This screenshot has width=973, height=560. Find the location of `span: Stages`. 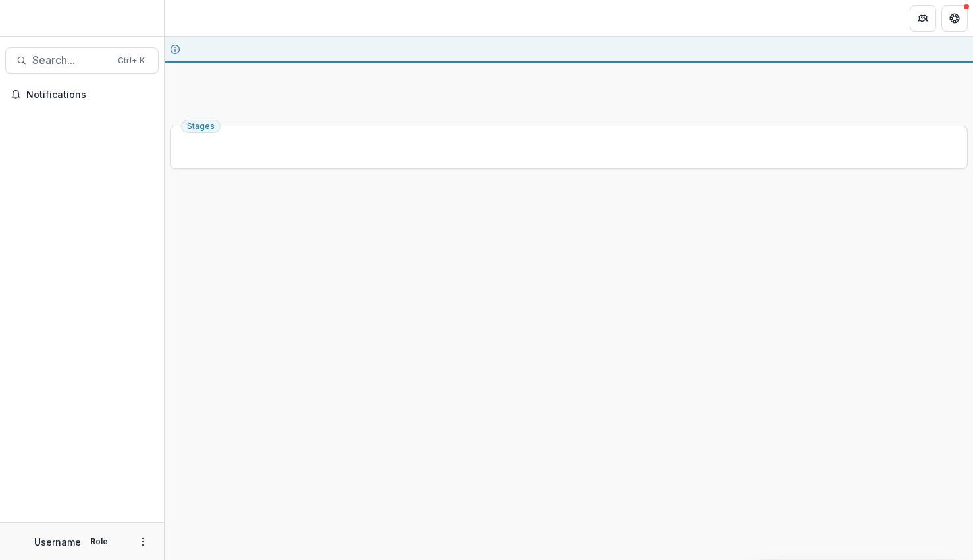

span: Stages is located at coordinates (201, 127).